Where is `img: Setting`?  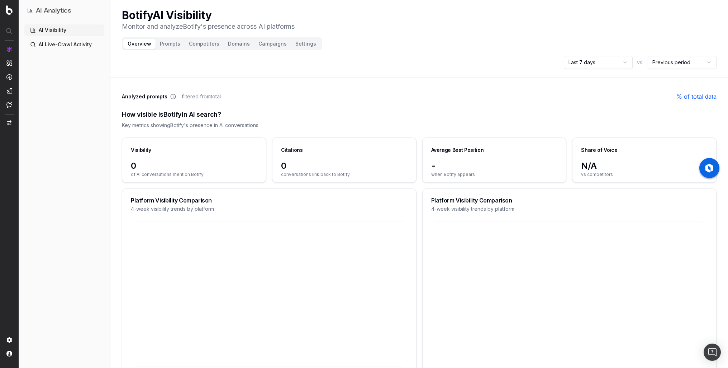 img: Setting is located at coordinates (9, 340).